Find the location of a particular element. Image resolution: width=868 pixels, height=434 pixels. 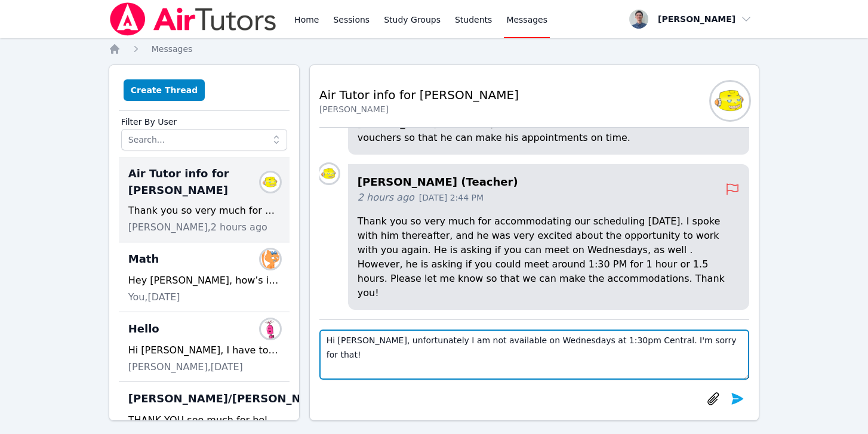

img: Adam Rios is located at coordinates (271, 259).